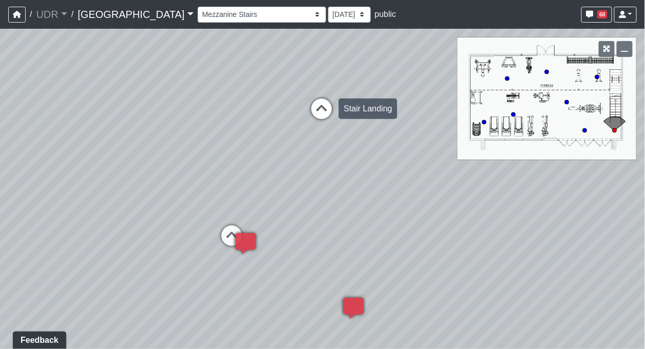  I want to click on span: 60, so click(602, 14).